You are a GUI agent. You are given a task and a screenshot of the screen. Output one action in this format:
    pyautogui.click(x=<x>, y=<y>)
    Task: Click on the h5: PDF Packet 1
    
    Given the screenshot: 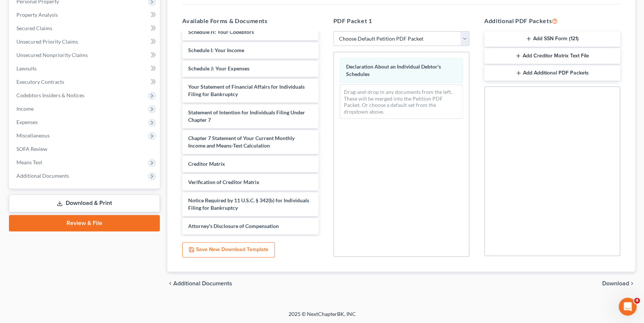 What is the action you would take?
    pyautogui.click(x=401, y=21)
    